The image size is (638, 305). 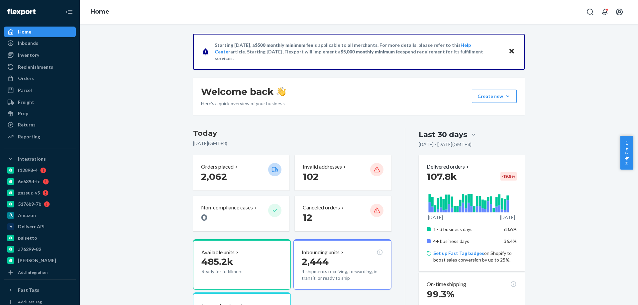 I want to click on a: Replenishments, so click(x=40, y=67).